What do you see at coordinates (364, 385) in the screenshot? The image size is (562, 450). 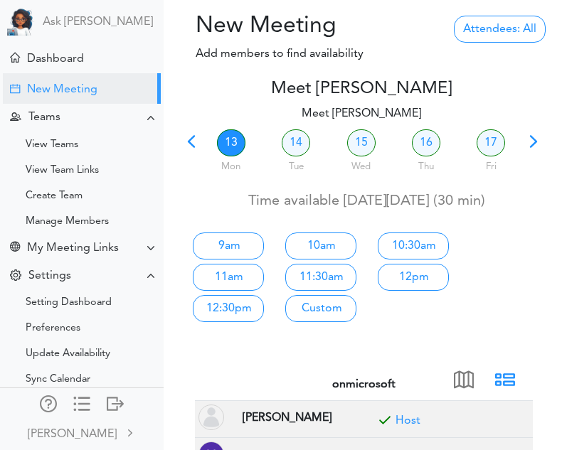 I see `strong: onmicrosoft` at bounding box center [364, 385].